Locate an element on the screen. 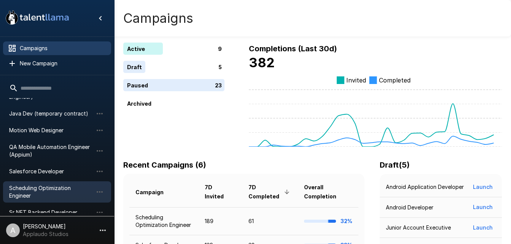 The width and height of the screenshot is (511, 244). p: Android Developer is located at coordinates (409, 208).